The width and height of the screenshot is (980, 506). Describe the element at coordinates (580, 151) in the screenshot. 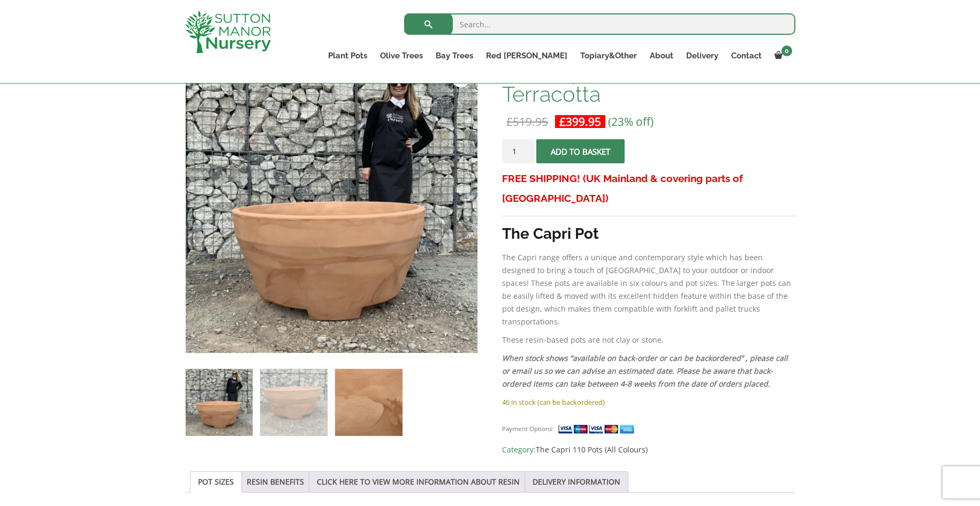

I see `button: Add to basket` at that location.